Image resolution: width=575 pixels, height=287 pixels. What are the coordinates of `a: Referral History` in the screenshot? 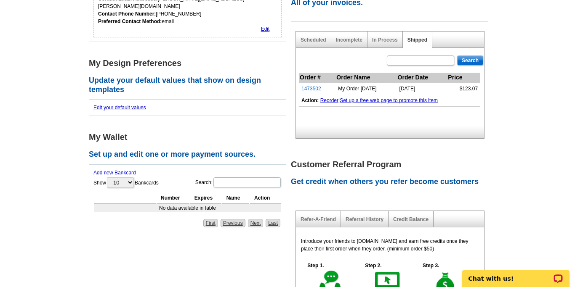 It's located at (364, 220).